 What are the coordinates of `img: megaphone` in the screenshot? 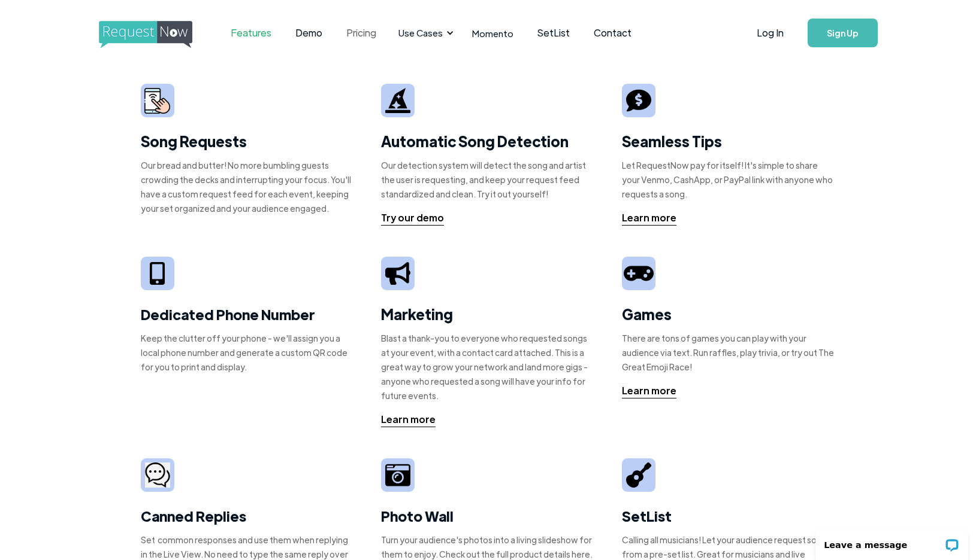 It's located at (398, 273).